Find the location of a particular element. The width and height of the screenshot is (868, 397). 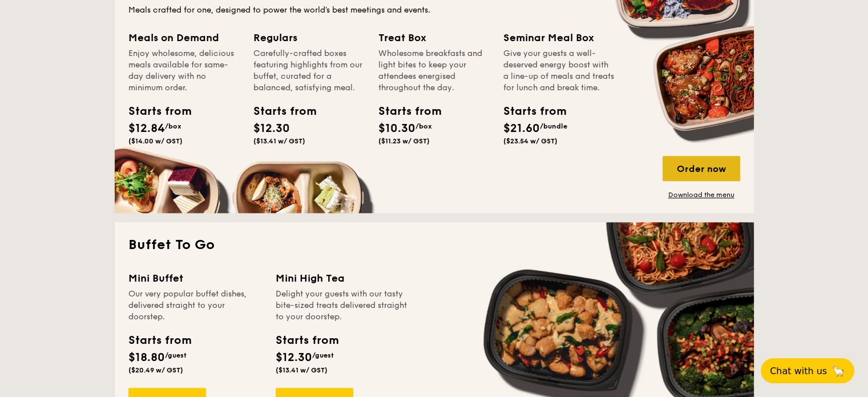

div: Treat Box is located at coordinates (434, 38).